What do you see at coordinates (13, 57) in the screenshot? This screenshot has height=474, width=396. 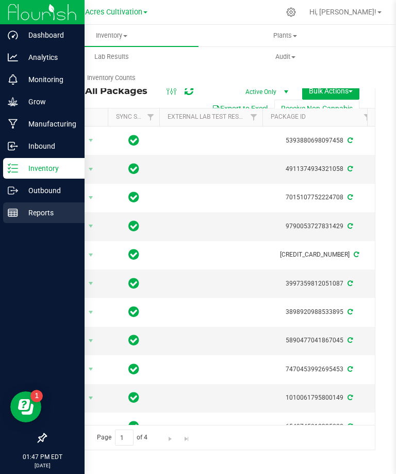 I see `inline-svg: Analytics` at bounding box center [13, 57].